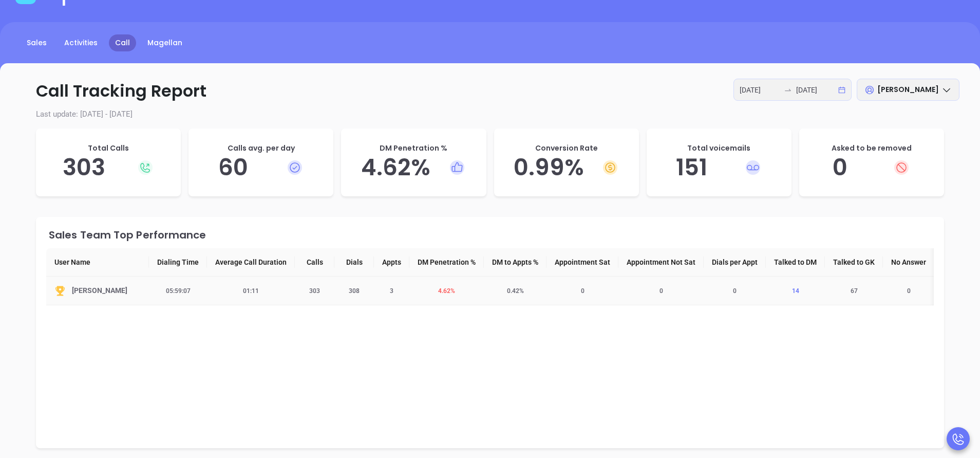 The image size is (980, 458). Describe the element at coordinates (795, 291) in the screenshot. I see `span: 14` at that location.